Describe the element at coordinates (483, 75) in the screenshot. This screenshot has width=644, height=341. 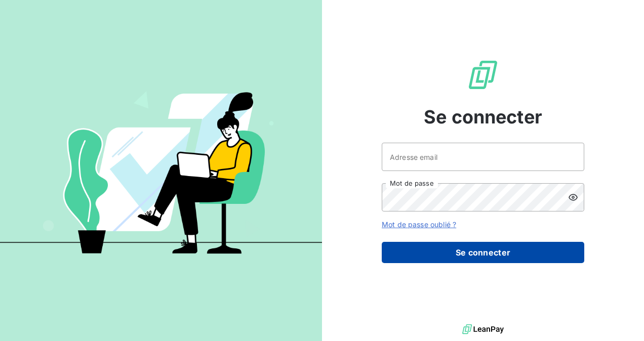
I see `img: Logo LeanPay` at that location.